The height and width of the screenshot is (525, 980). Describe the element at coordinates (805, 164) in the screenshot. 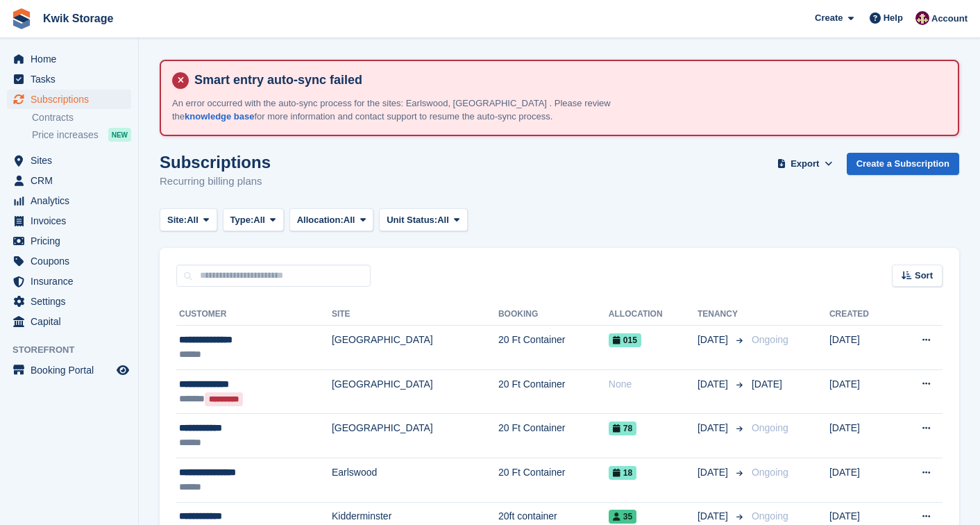

I see `span: Export` at that location.